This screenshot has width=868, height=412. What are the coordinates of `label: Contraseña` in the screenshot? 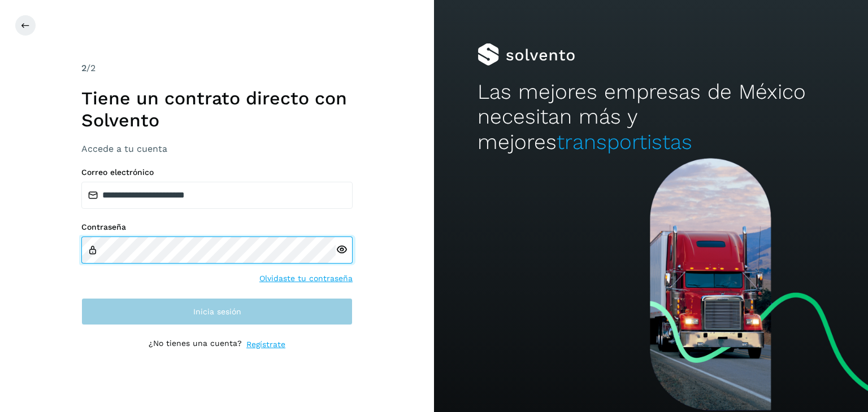 It's located at (217, 227).